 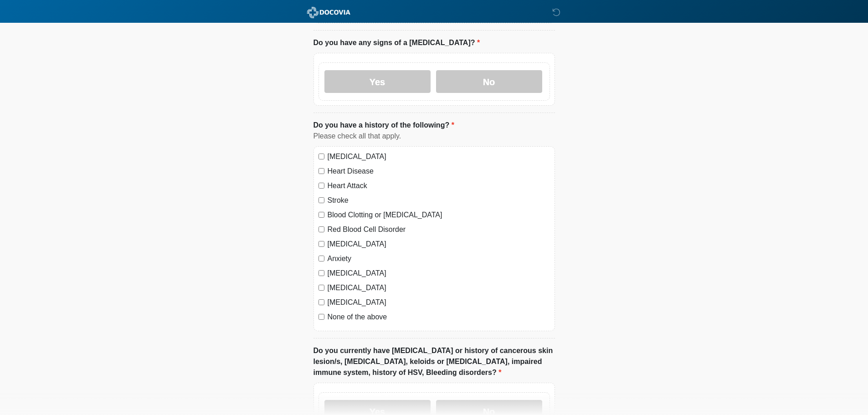 What do you see at coordinates (321, 186) in the screenshot?
I see `input: Heart Attack` at bounding box center [321, 186].